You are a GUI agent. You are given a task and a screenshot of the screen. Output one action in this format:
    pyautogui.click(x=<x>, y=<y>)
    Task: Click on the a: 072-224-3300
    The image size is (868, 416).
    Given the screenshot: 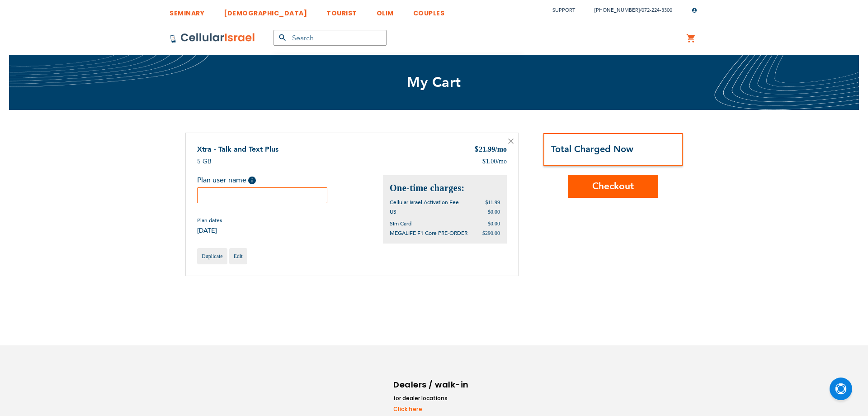 What is the action you would take?
    pyautogui.click(x=657, y=10)
    